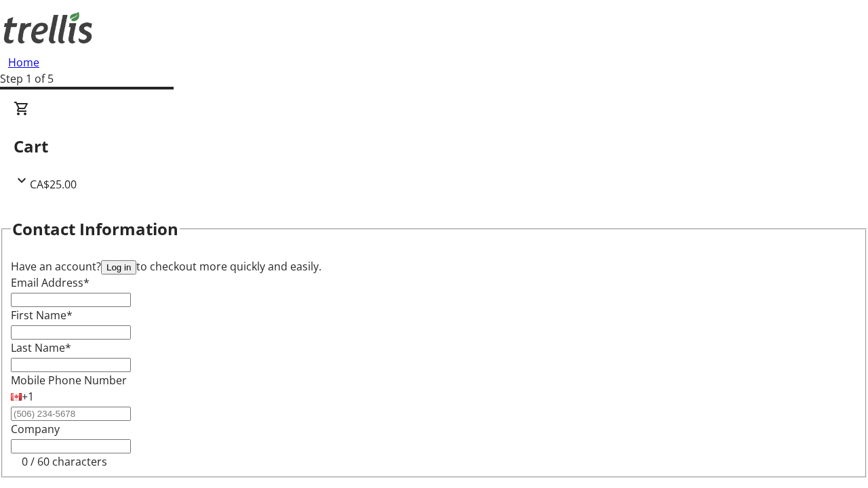 This screenshot has width=868, height=488. What do you see at coordinates (50, 283) in the screenshot?
I see `label: Email Address*` at bounding box center [50, 283].